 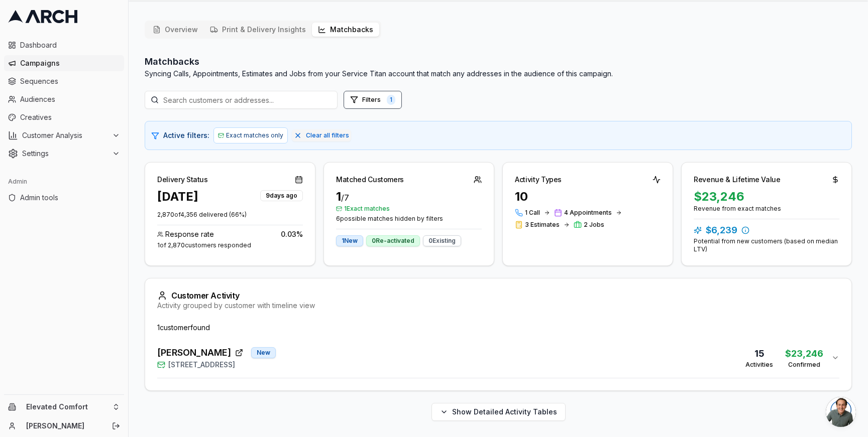 I want to click on p: 2,870 of 4,356 delivered ( 66 %), so click(x=230, y=215).